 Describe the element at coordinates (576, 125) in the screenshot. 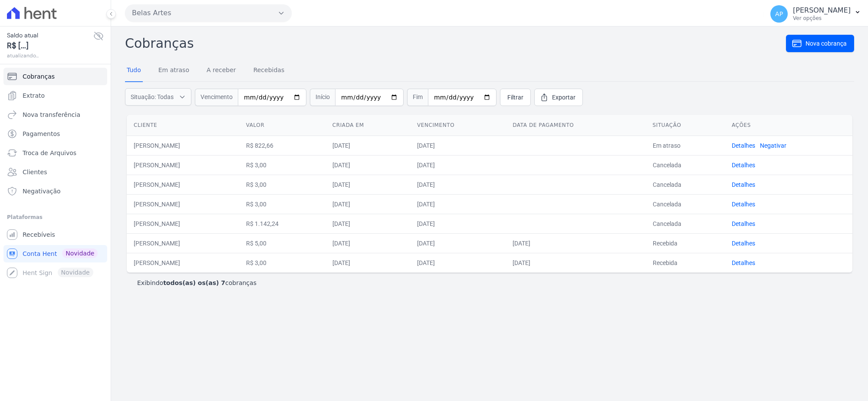

I see `th: Data de pagamento` at that location.